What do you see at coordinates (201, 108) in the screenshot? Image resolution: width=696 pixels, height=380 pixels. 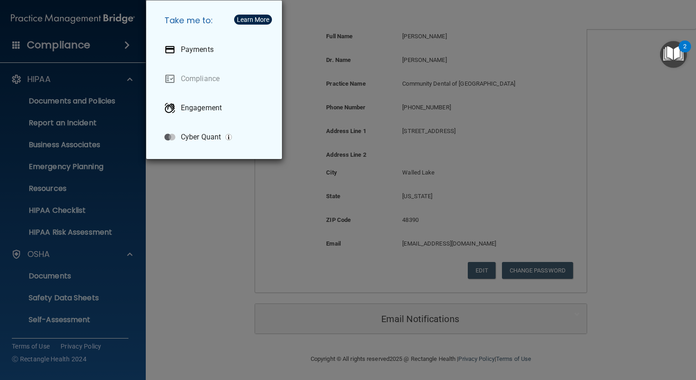 I see `p: Engagement` at bounding box center [201, 108].